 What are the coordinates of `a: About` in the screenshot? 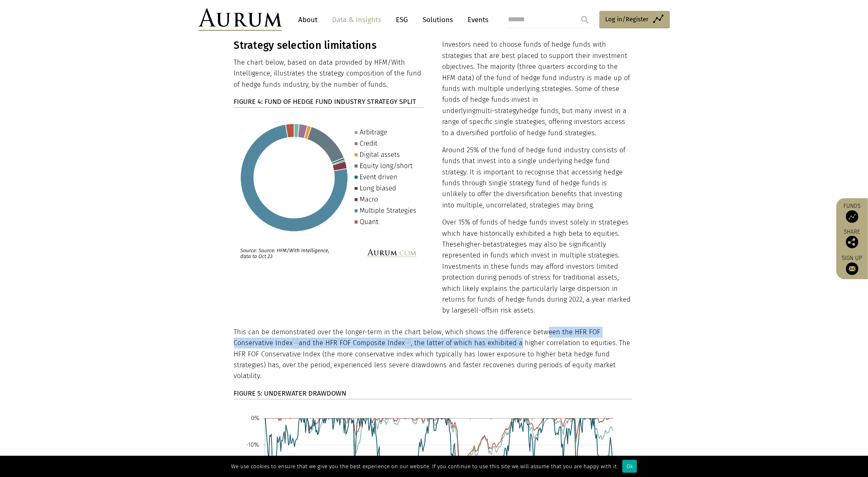 It's located at (309, 19).